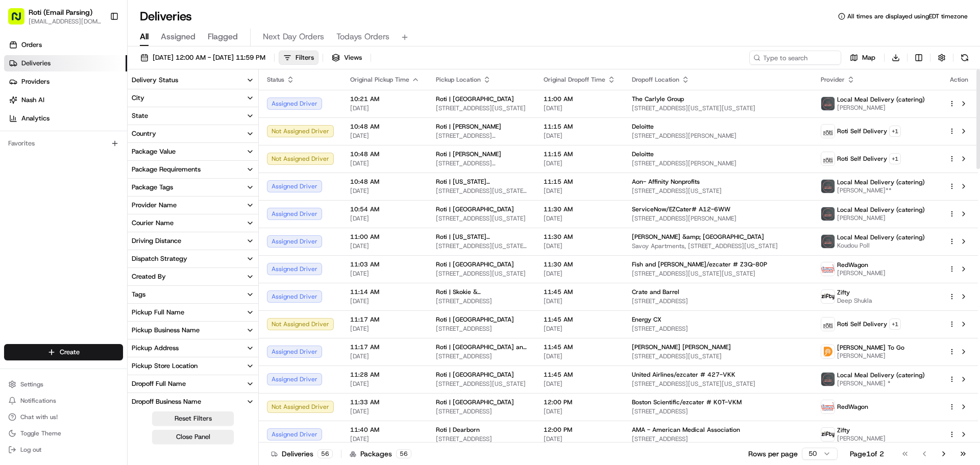 The width and height of the screenshot is (980, 465). I want to click on button: Map, so click(862, 58).